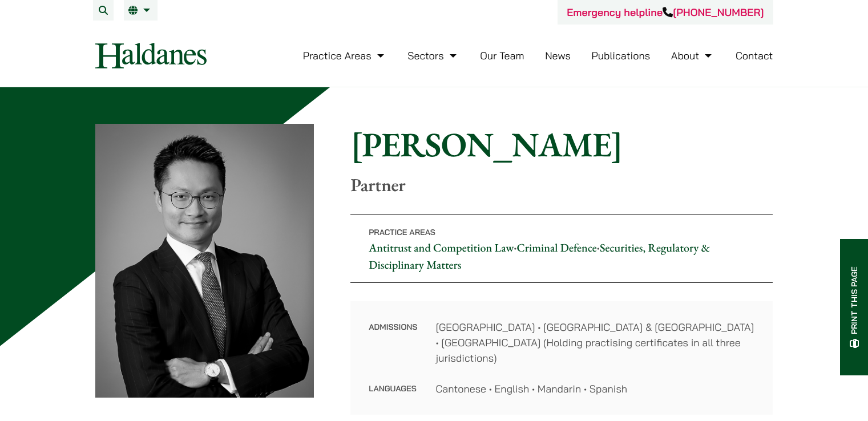 This screenshot has width=868, height=421. I want to click on a: Securities, Regulatory & Disciplinary Matters, so click(539, 256).